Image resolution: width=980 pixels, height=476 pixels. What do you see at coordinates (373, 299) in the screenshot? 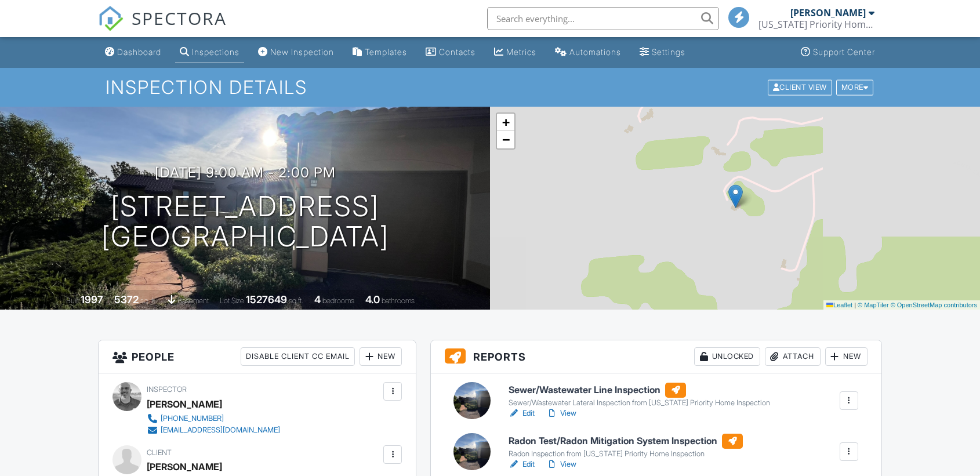
I see `div: 4.0` at bounding box center [373, 299].